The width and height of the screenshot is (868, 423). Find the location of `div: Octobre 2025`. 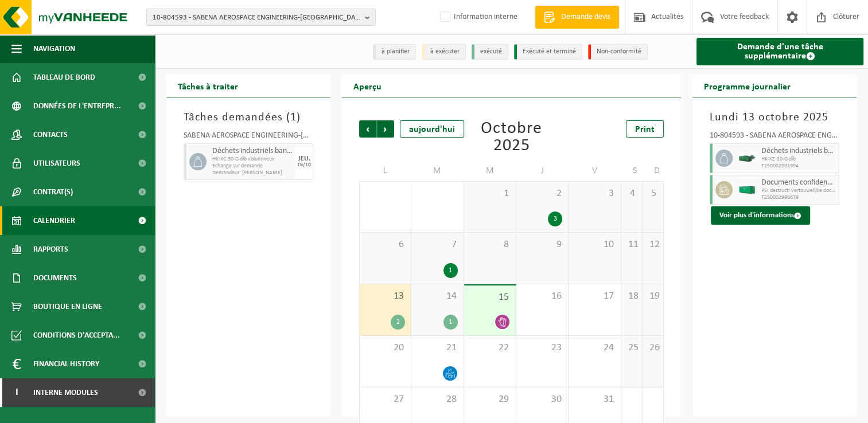

div: Octobre 2025 is located at coordinates (511, 137).